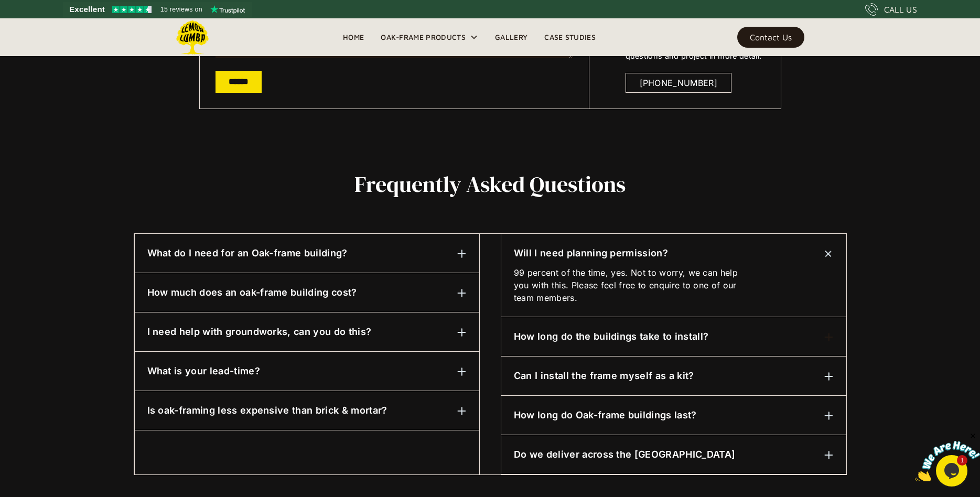  Describe the element at coordinates (512, 37) in the screenshot. I see `a: Gallery` at that location.